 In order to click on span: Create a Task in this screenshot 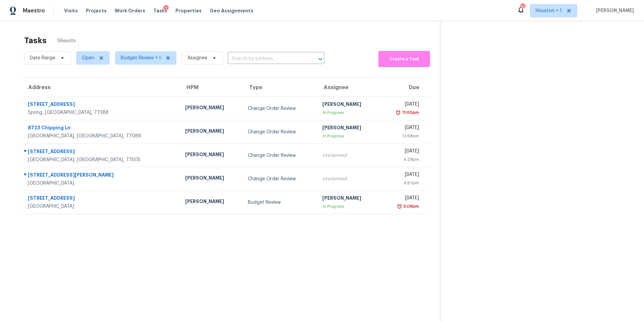, I will do `click(404, 59)`.